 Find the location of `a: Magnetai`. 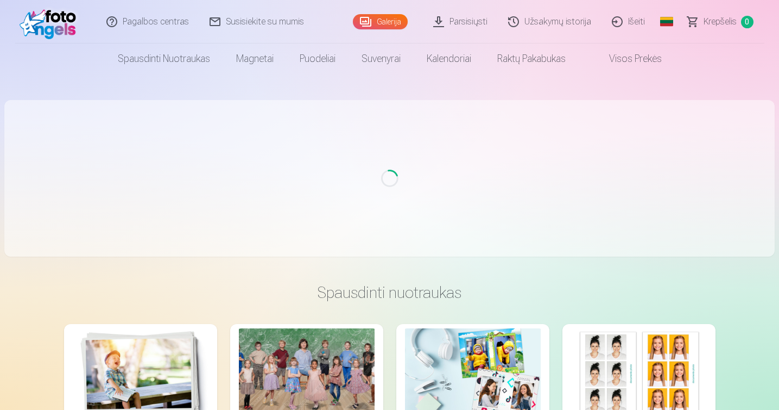

a: Magnetai is located at coordinates (255, 59).